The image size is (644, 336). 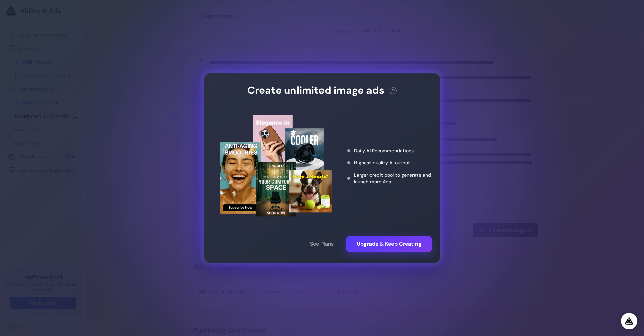 What do you see at coordinates (276, 166) in the screenshot?
I see `img: Upgrade` at bounding box center [276, 166].